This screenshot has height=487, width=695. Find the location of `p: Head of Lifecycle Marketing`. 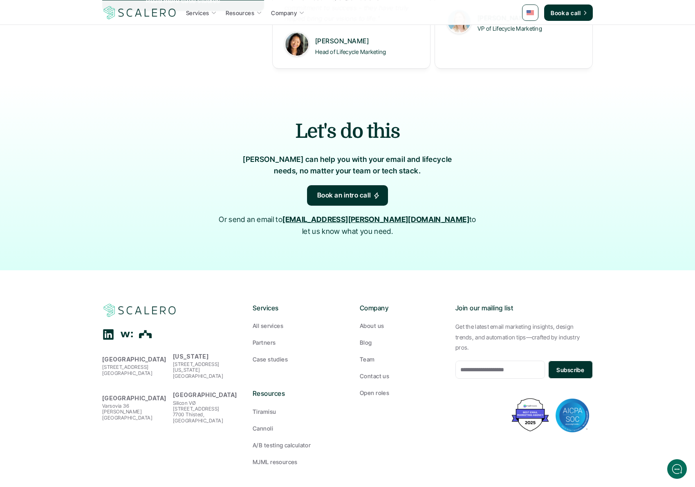

p: Head of Lifecycle Marketing is located at coordinates (367, 51).